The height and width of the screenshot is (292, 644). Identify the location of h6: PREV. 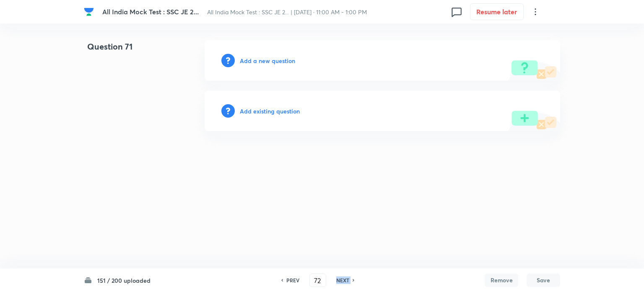
(292, 280).